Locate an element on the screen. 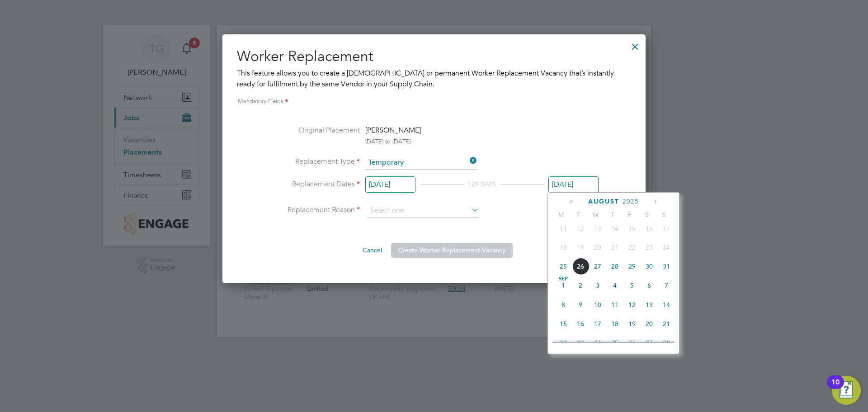 The image size is (868, 412). span: 2025 is located at coordinates (631, 202).